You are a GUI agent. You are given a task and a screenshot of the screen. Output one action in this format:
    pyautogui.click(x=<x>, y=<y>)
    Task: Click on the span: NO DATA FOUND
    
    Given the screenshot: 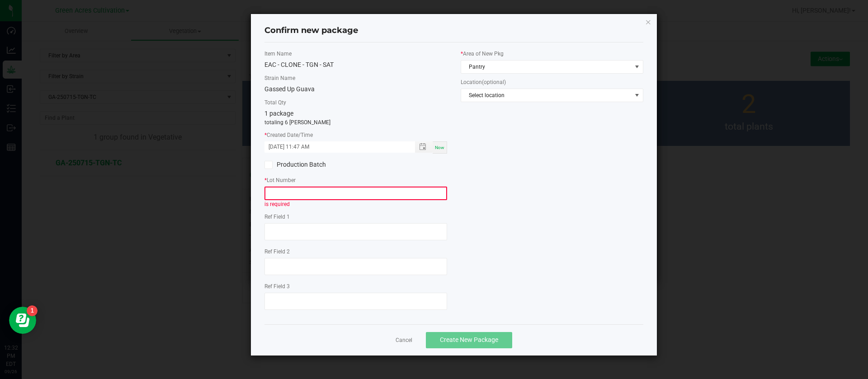 What is the action you would take?
    pyautogui.click(x=552, y=95)
    